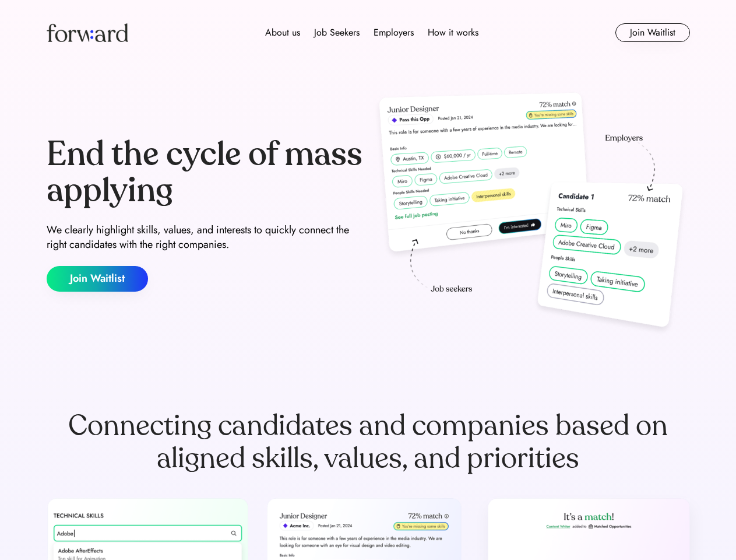 The image size is (736, 560). Describe the element at coordinates (532, 214) in the screenshot. I see `img: hero-image.png` at that location.